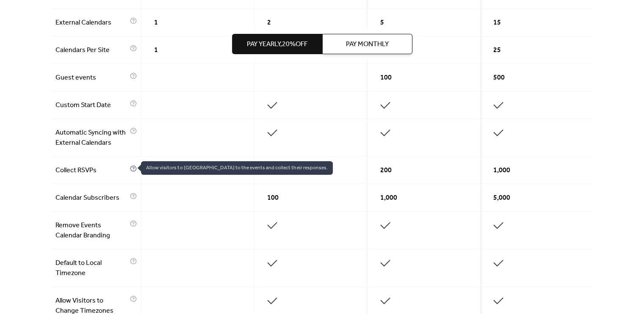 Image resolution: width=644 pixels, height=314 pixels. What do you see at coordinates (92, 231) in the screenshot?
I see `span: Remove Events Calendar Branding` at bounding box center [92, 231].